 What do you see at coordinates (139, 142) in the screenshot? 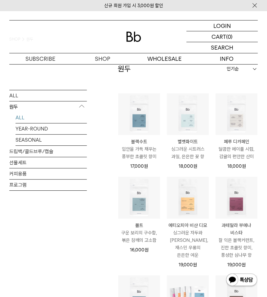
I see `p: 블랙수트` at bounding box center [139, 142].